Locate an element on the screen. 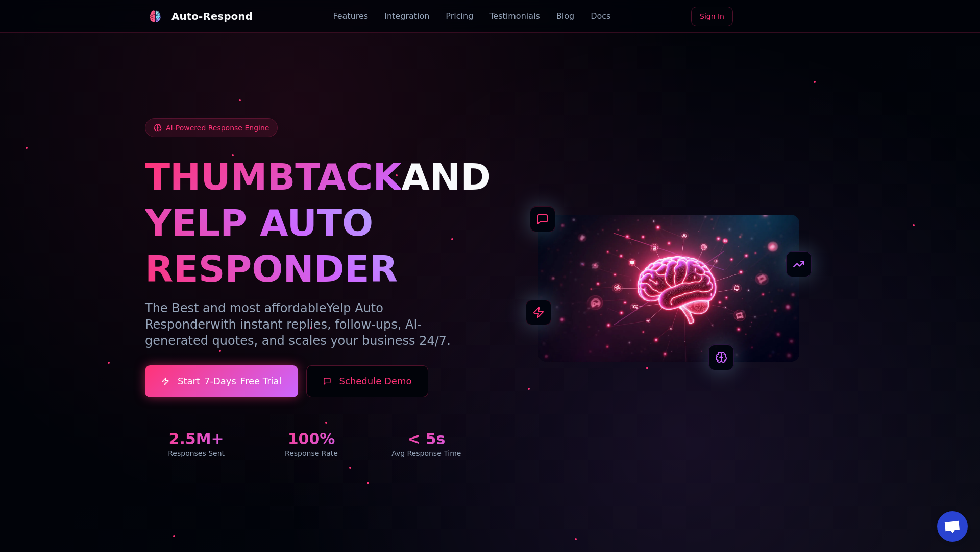 This screenshot has height=552, width=980. span: 7-Days is located at coordinates (220, 381).